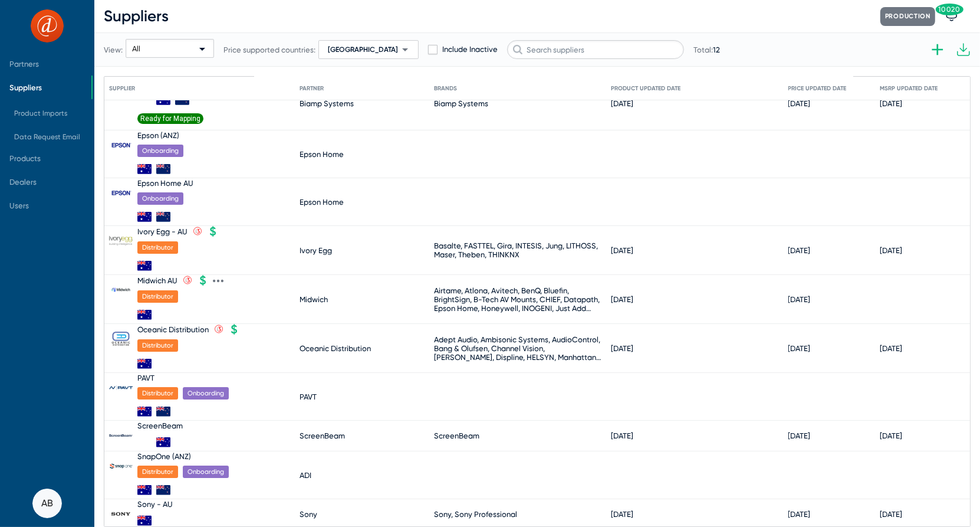 Image resolution: width=980 pixels, height=527 pixels. I want to click on div: Midwich AU, so click(157, 280).